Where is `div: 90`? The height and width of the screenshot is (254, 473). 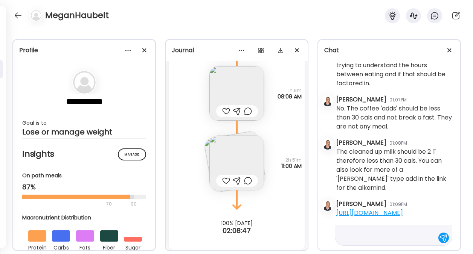 div: 90 is located at coordinates (134, 204).